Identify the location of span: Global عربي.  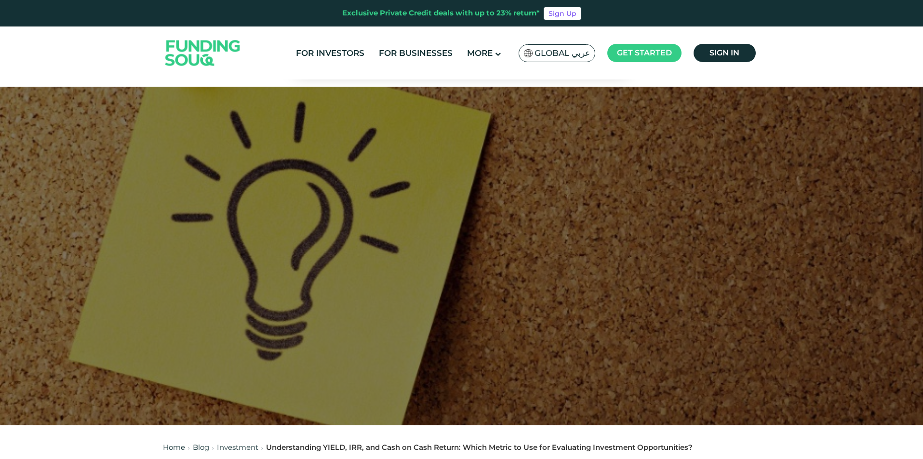
(562, 53).